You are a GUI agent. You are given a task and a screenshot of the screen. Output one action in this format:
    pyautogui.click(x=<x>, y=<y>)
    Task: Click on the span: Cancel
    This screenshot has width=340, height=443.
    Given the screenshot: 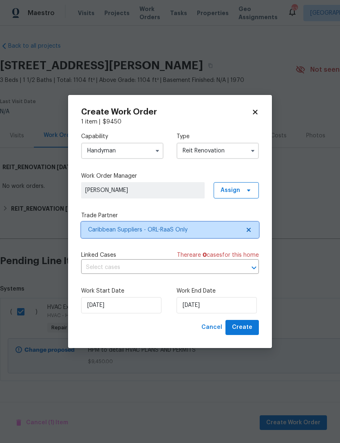 What is the action you would take?
    pyautogui.click(x=212, y=328)
    